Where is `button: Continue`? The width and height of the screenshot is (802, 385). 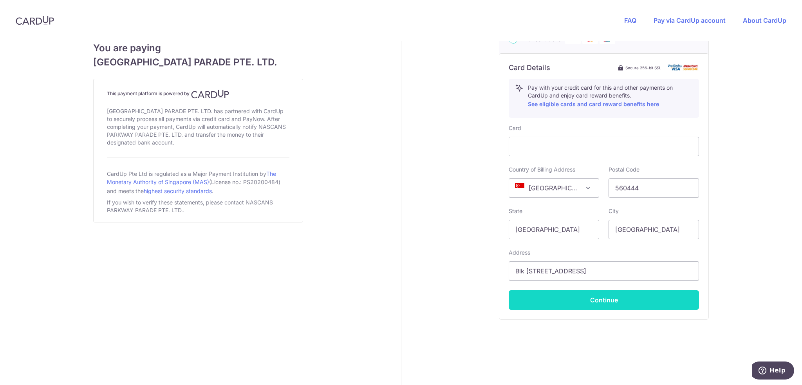 button: Continue is located at coordinates (604, 300).